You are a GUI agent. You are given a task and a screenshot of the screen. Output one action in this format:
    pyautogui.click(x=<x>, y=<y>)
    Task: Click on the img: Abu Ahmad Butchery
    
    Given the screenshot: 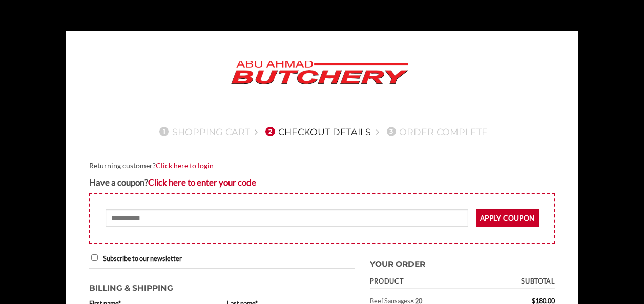 What is the action you would take?
    pyautogui.click(x=320, y=73)
    